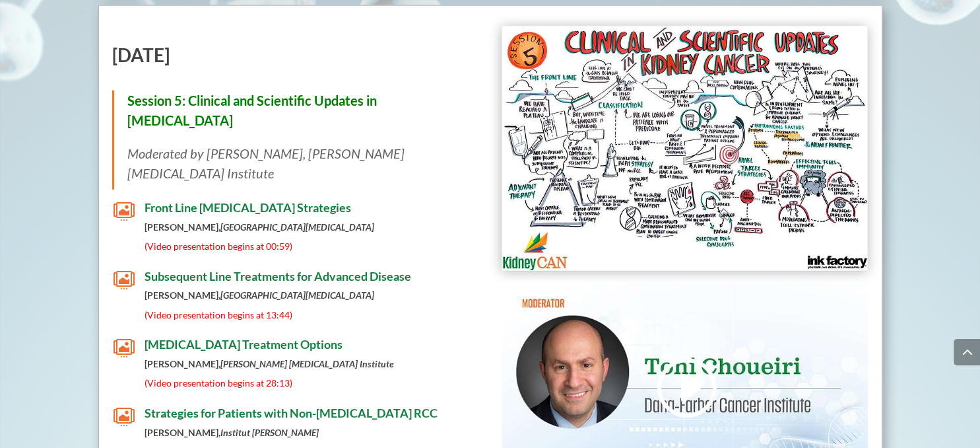 The image size is (980, 448). What do you see at coordinates (685, 148) in the screenshot?
I see `img: KidneyCan_Session 5 - Ink Factory _Web` at bounding box center [685, 148].